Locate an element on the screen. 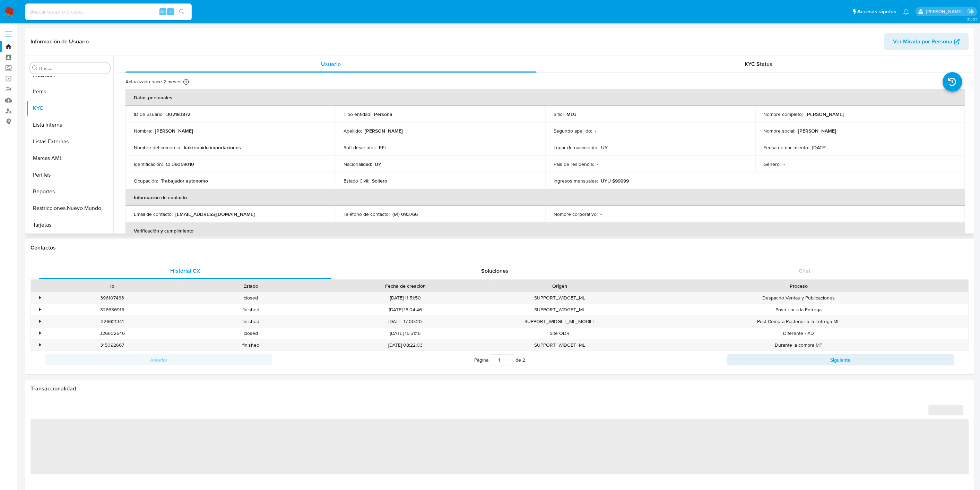 This screenshot has height=490, width=980. button: Anterior is located at coordinates (159, 360).